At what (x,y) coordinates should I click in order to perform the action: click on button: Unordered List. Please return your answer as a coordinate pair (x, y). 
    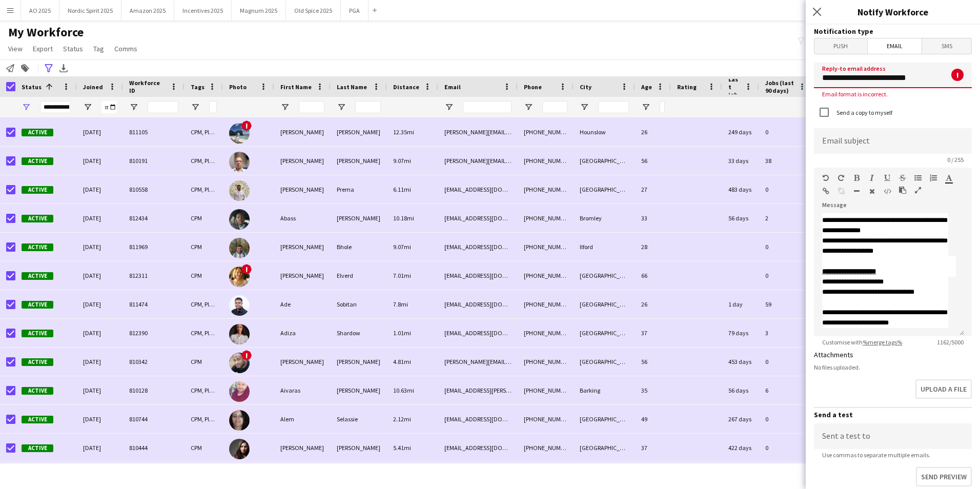
    Looking at the image, I should click on (918, 178).